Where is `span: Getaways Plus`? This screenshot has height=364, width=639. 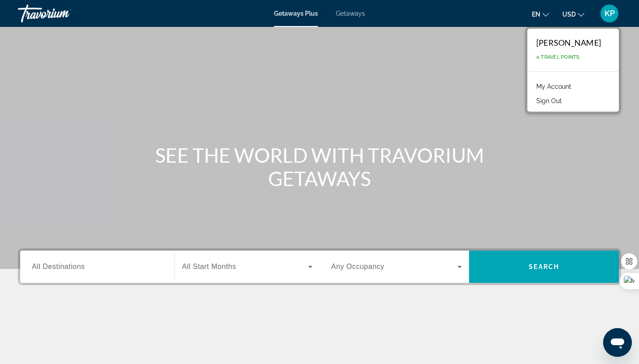
span: Getaways Plus is located at coordinates (296, 13).